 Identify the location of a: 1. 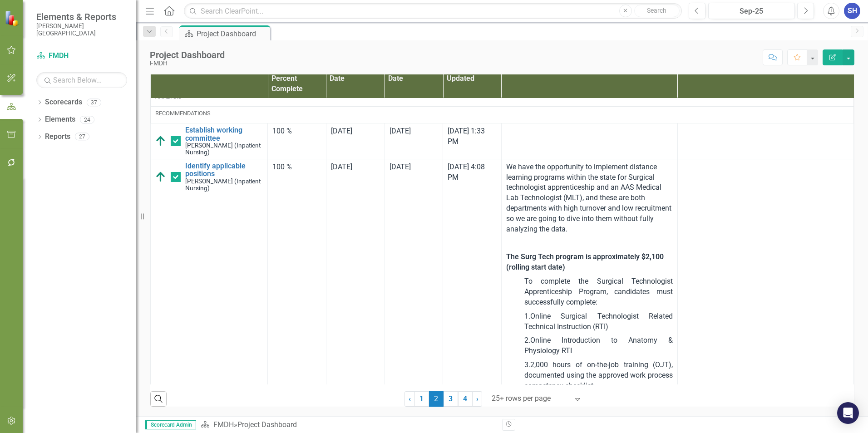
(422, 399).